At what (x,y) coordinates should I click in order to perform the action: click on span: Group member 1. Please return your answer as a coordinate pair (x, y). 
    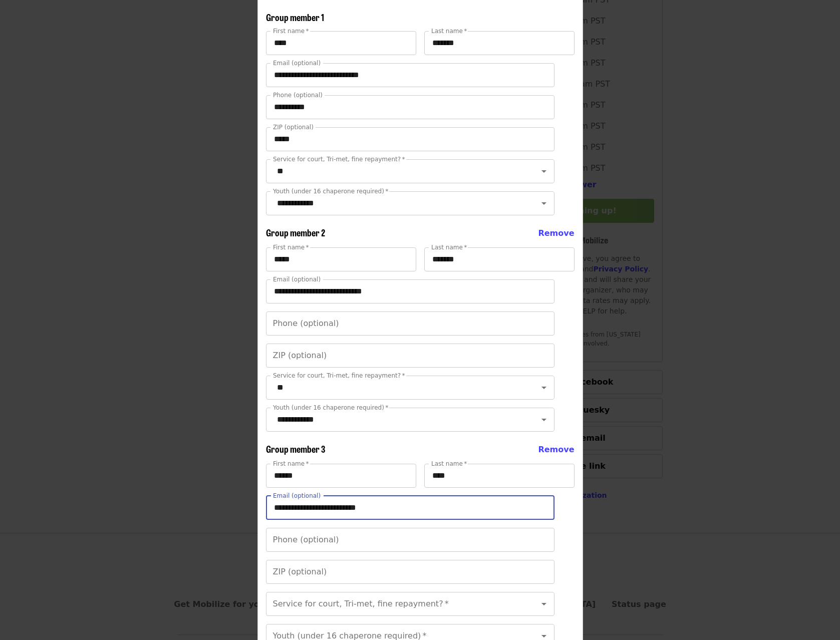
    Looking at the image, I should click on (295, 17).